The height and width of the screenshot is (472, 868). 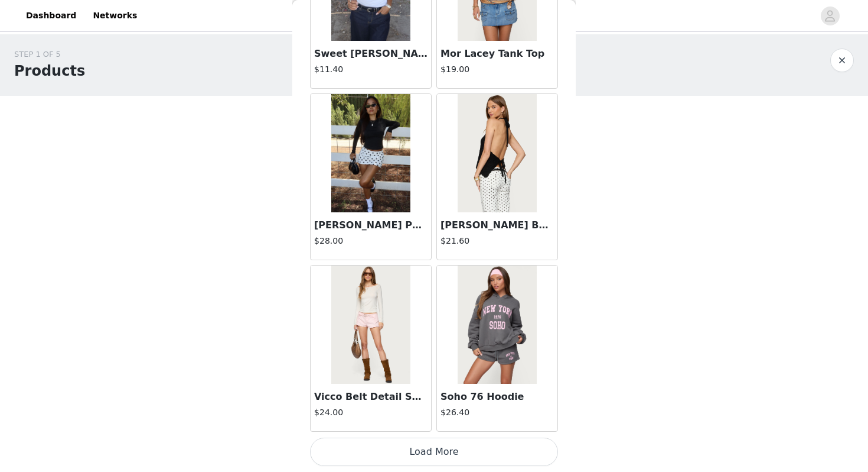 What do you see at coordinates (497, 412) in the screenshot?
I see `h4: $26.40` at bounding box center [497, 412].